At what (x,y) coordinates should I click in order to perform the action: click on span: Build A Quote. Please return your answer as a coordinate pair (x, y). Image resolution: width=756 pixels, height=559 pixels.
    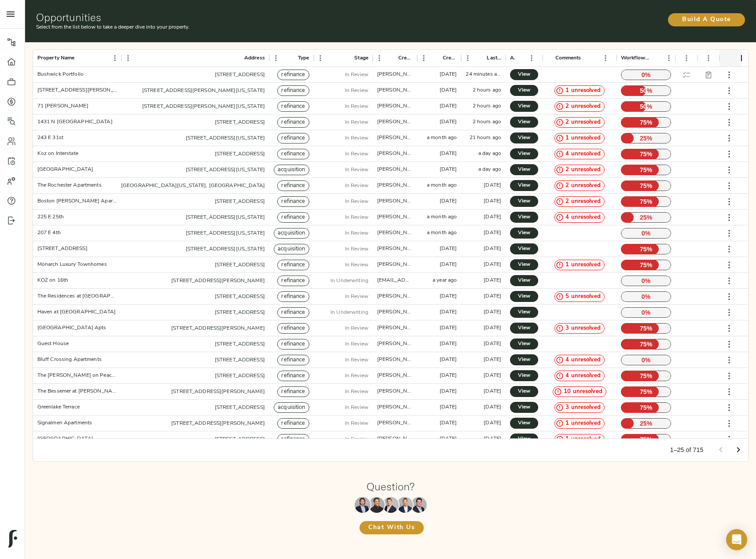
    Looking at the image, I should click on (707, 20).